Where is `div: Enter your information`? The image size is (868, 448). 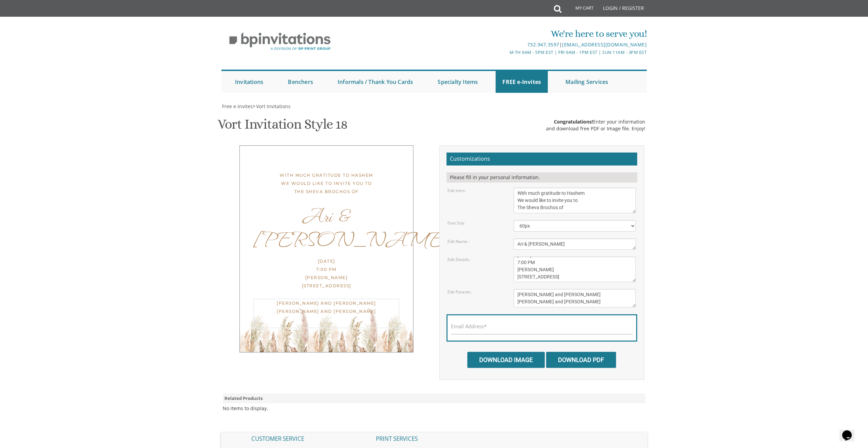
div: Enter your information is located at coordinates (596, 122).